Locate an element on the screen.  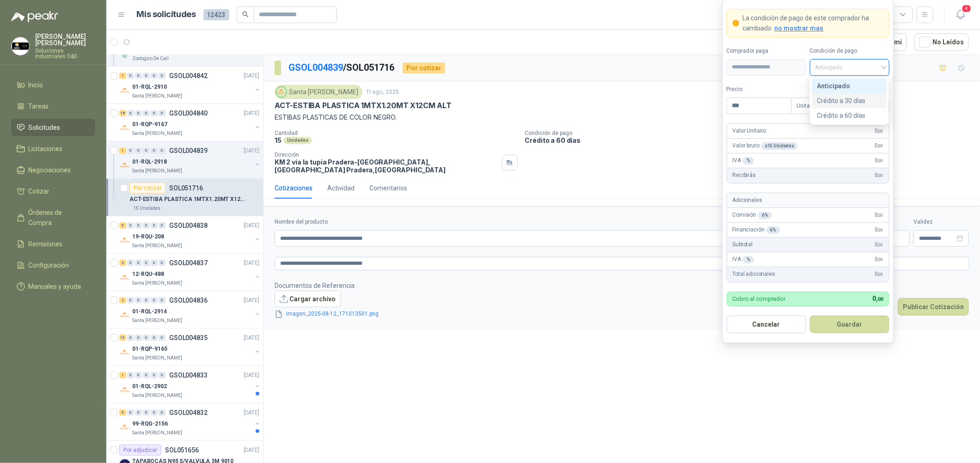
div: 1 is located at coordinates (123, 151).